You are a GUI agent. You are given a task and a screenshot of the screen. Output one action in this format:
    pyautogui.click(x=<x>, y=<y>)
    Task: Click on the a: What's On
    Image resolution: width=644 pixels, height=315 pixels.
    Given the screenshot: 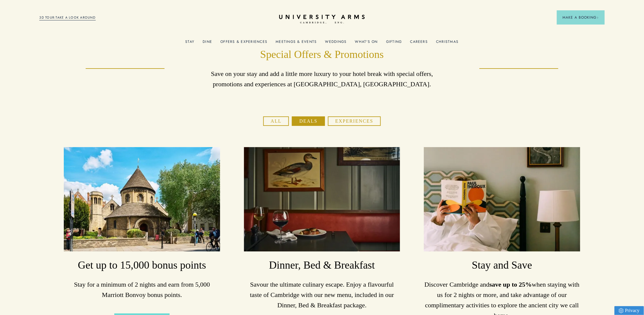 What is the action you would take?
    pyautogui.click(x=366, y=44)
    